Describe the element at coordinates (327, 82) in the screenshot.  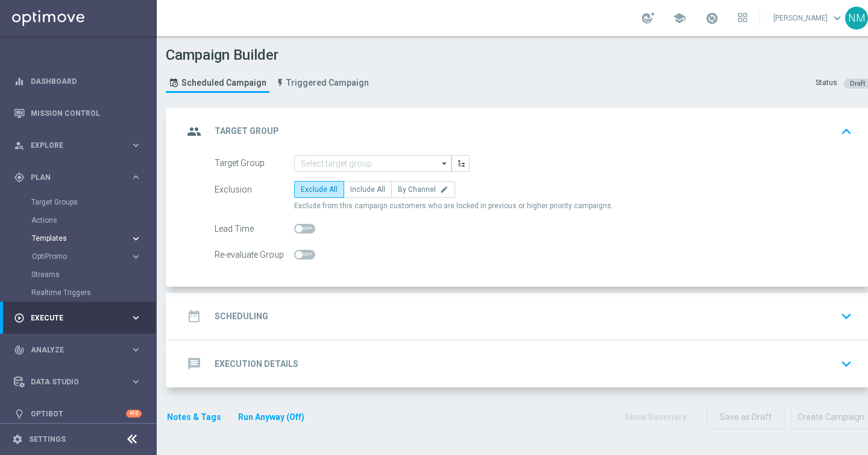
I see `span: Triggered Campaign` at that location.